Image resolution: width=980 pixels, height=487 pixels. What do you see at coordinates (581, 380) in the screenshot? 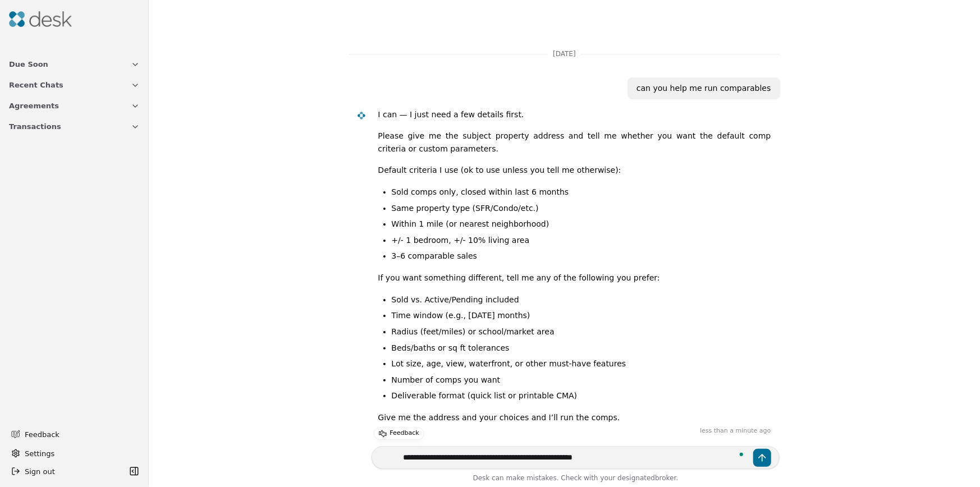
I see `li: Number of comps you want` at bounding box center [581, 380].